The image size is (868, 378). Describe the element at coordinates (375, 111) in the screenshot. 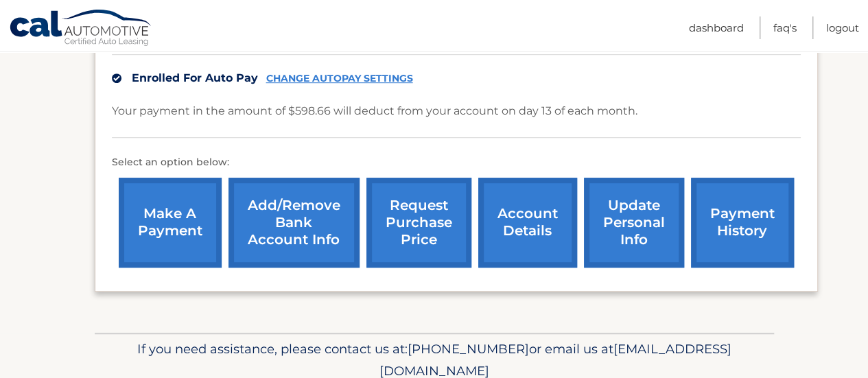

I see `p: Your payment in the amount of $598.66 will deduct from your account on day 13 of each month.` at that location.